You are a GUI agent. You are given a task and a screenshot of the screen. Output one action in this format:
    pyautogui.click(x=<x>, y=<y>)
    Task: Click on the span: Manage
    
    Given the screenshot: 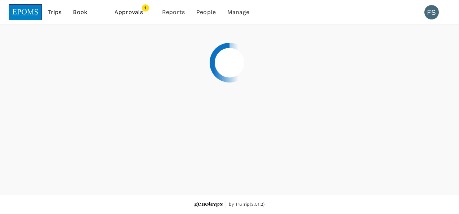 What is the action you would take?
    pyautogui.click(x=238, y=12)
    